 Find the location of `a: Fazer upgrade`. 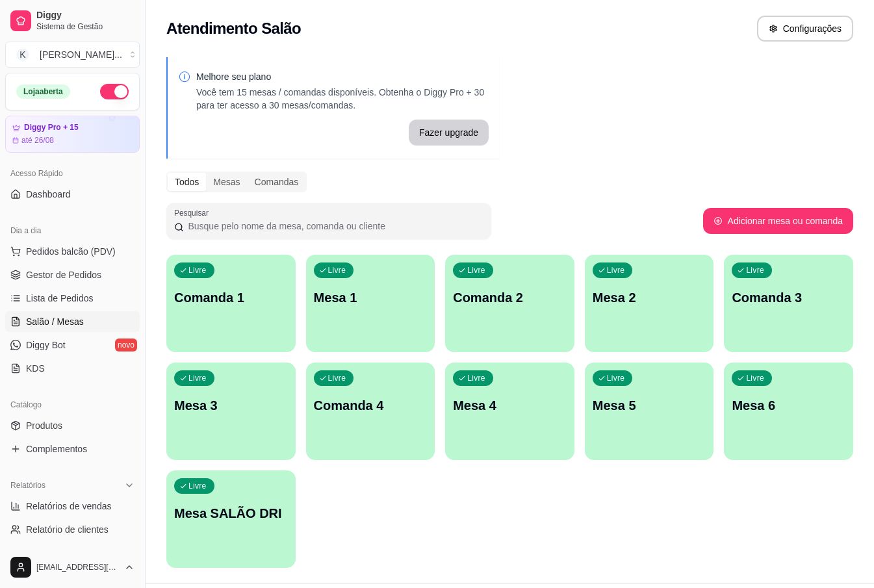

a: Fazer upgrade is located at coordinates (448, 132).